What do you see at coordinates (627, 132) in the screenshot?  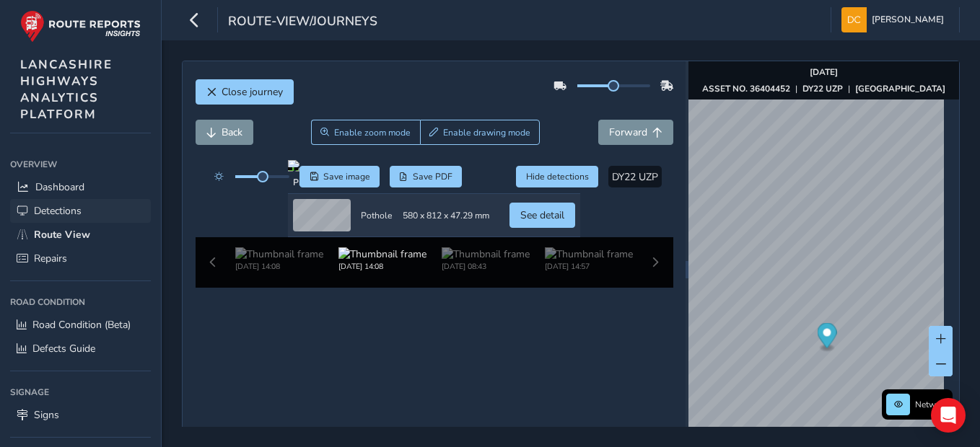 I see `span: Forward` at bounding box center [627, 132].